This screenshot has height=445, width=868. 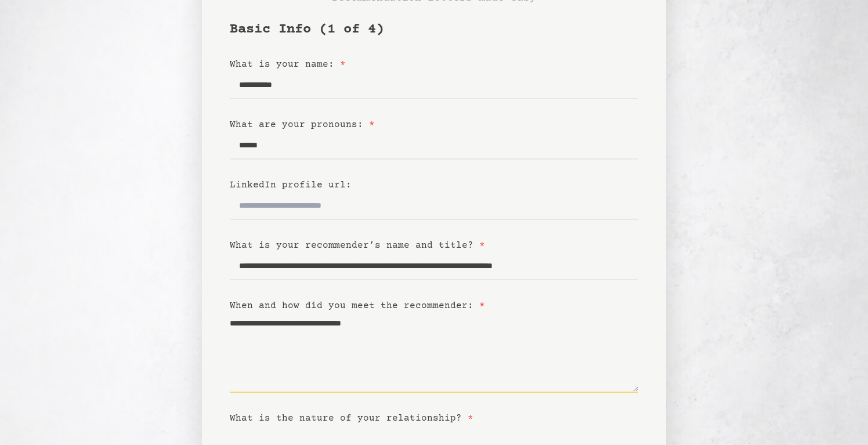 What do you see at coordinates (357, 306) in the screenshot?
I see `label: When and how did you meet the recommender:` at bounding box center [357, 306].